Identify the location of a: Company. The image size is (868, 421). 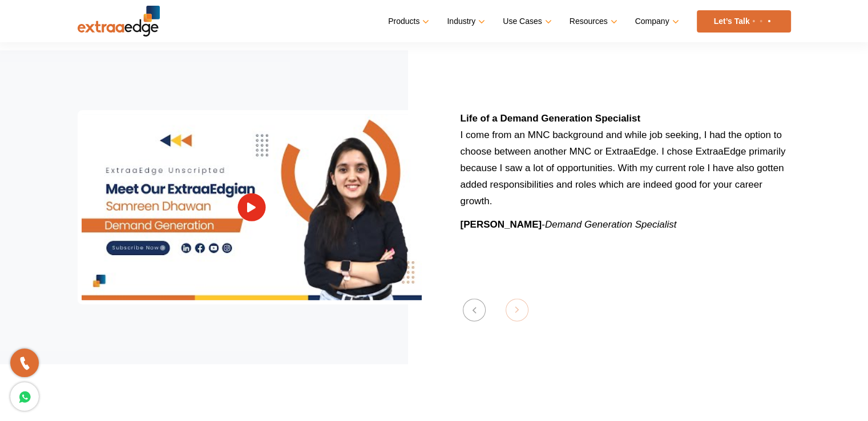
(656, 21).